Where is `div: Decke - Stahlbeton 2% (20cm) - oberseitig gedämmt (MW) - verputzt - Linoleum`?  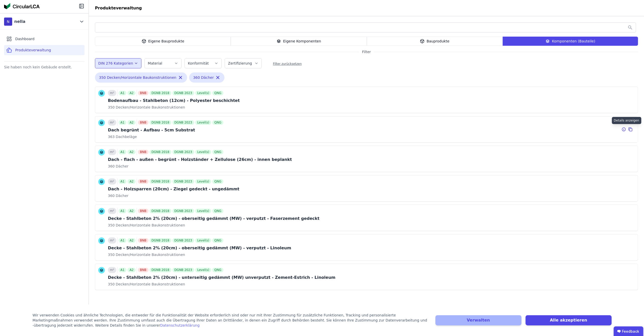
div: Decke - Stahlbeton 2% (20cm) - oberseitig gedämmt (MW) - verputzt - Linoleum is located at coordinates (200, 248).